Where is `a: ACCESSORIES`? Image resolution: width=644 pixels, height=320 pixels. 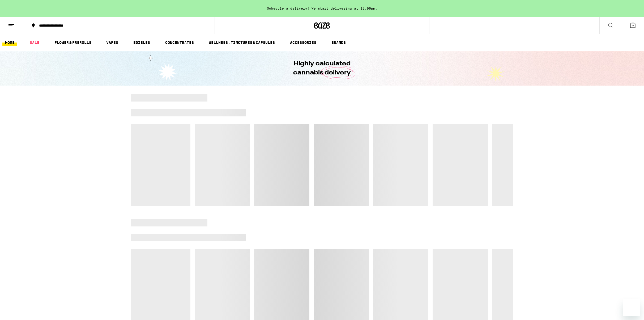
a: ACCESSORIES is located at coordinates (303, 43).